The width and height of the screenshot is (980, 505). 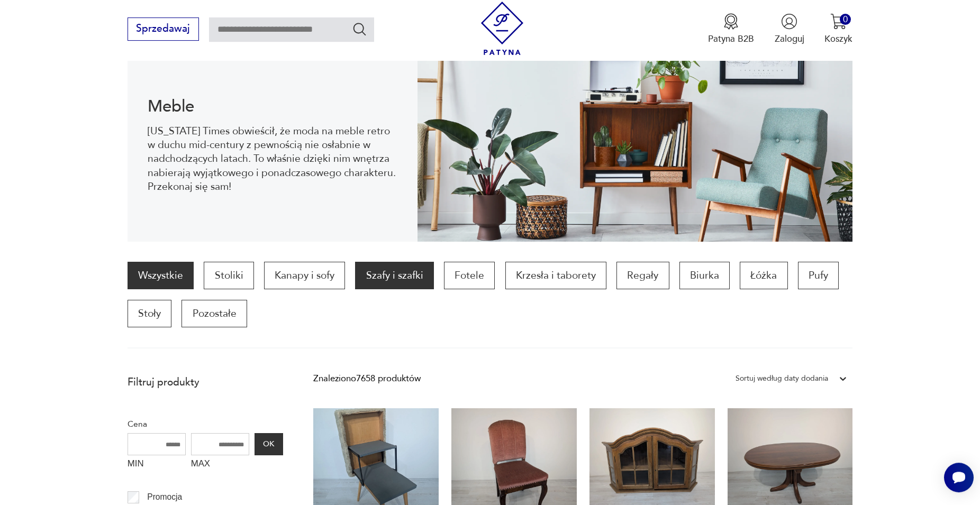 What do you see at coordinates (229, 275) in the screenshot?
I see `a: Stoliki` at bounding box center [229, 275].